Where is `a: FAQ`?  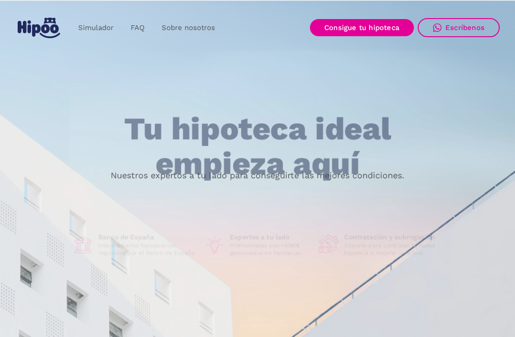
a: FAQ is located at coordinates (137, 28).